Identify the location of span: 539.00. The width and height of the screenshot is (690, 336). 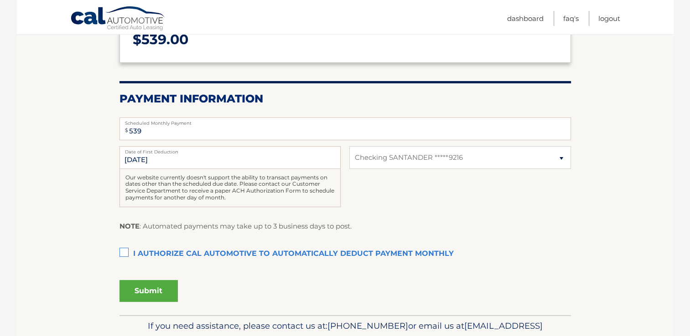
(165, 39).